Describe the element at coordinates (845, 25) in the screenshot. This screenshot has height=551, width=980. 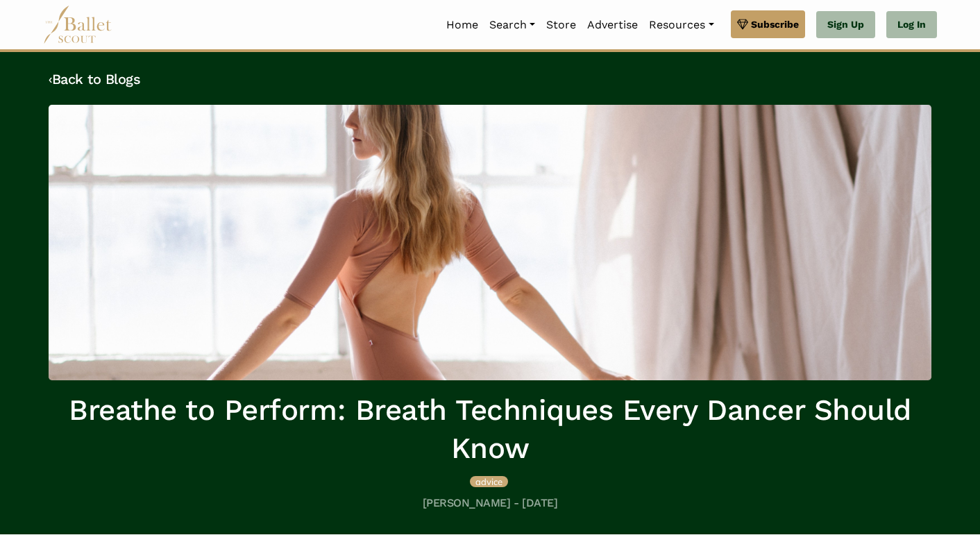
I see `a: Sign Up` at that location.